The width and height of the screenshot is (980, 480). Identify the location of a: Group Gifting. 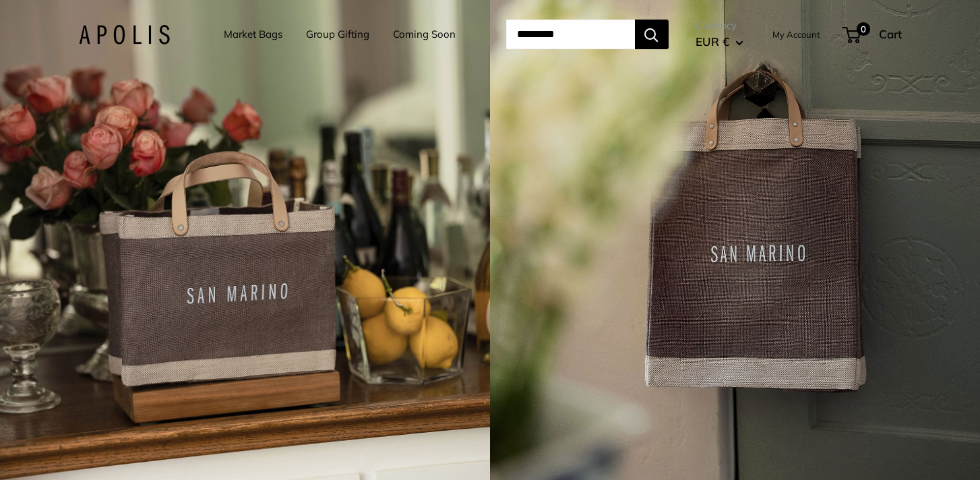
(338, 35).